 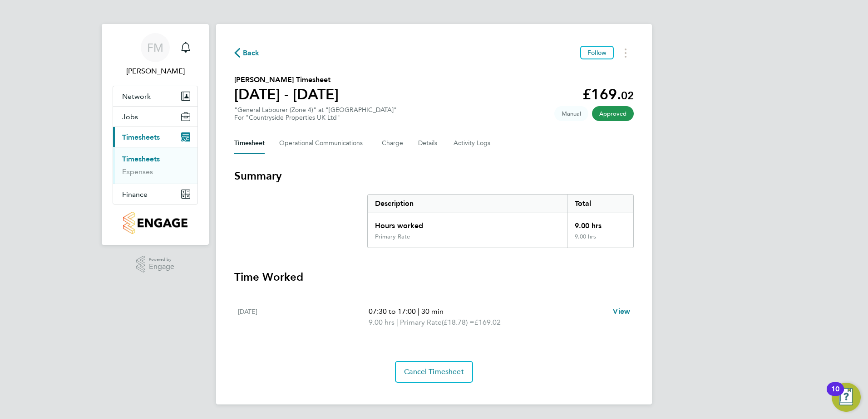 I want to click on button: Finance, so click(x=155, y=194).